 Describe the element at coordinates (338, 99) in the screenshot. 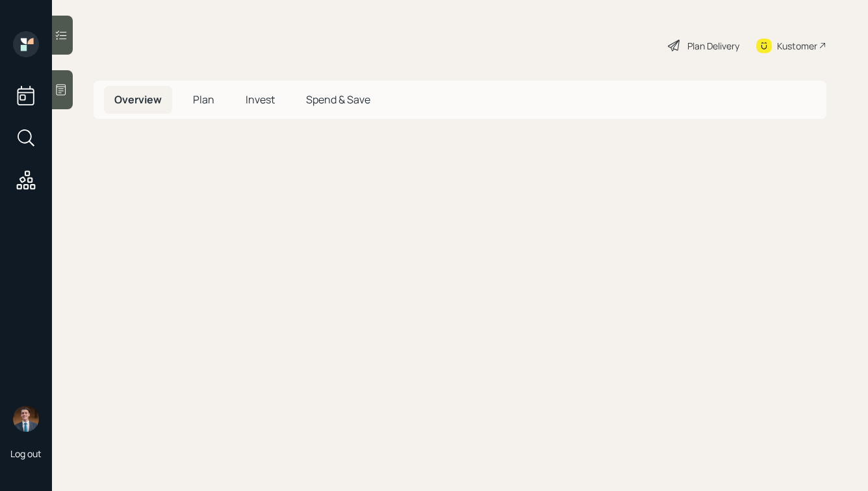

I see `span: Spend & Save` at that location.